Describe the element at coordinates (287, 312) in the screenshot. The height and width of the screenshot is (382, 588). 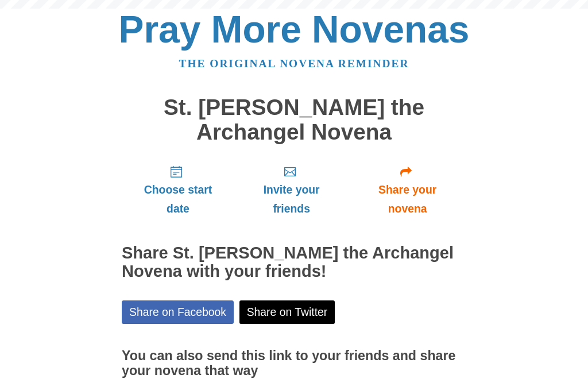
I see `a: Share on Twitter` at that location.